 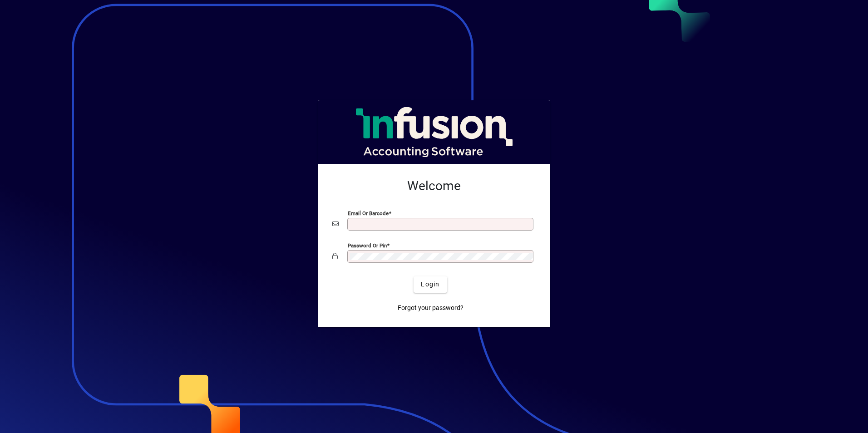 I want to click on h2: Welcome, so click(x=434, y=186).